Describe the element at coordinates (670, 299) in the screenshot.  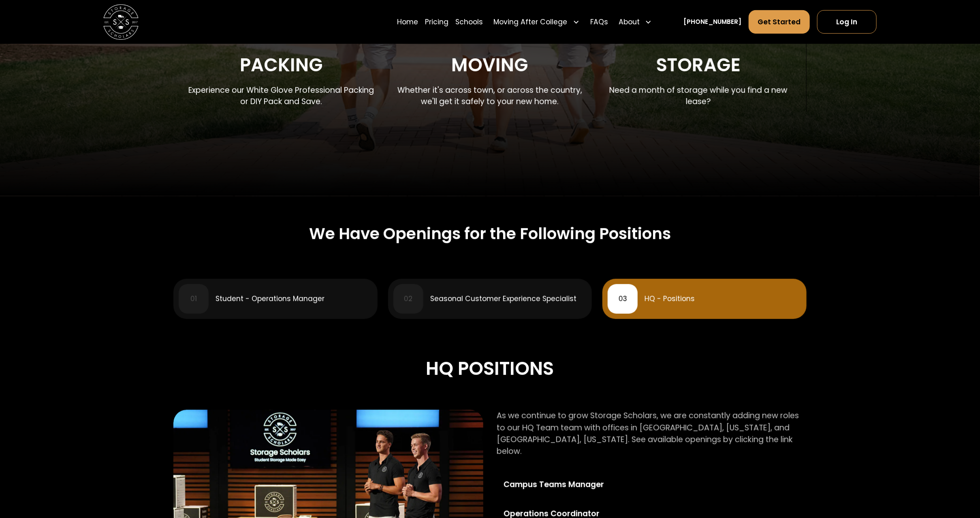
I see `div: HQ - Positions` at that location.